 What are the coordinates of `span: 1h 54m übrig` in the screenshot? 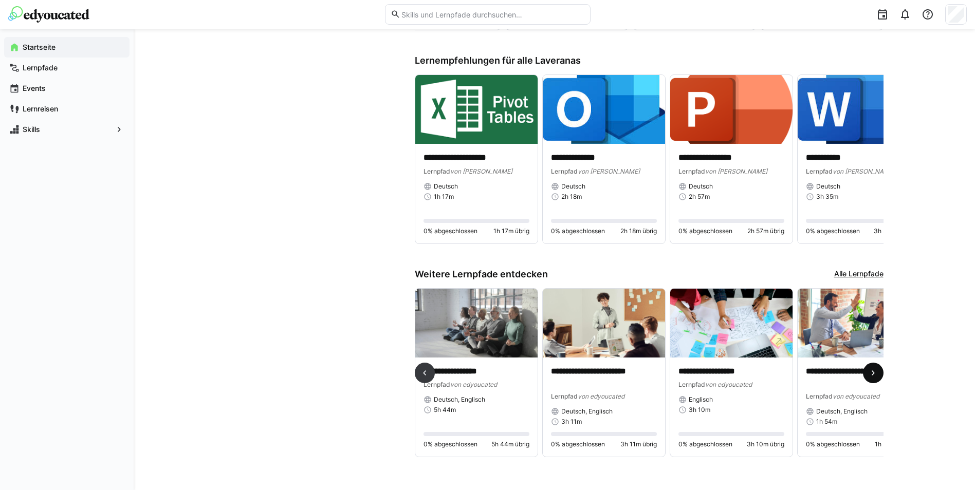 It's located at (893, 444).